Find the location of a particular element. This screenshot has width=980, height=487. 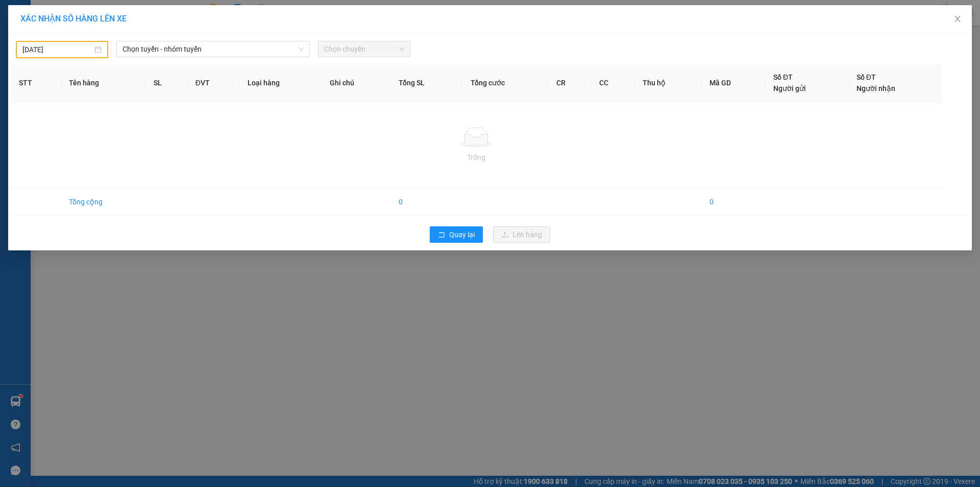

input: 10/09/2025 is located at coordinates (57, 50).